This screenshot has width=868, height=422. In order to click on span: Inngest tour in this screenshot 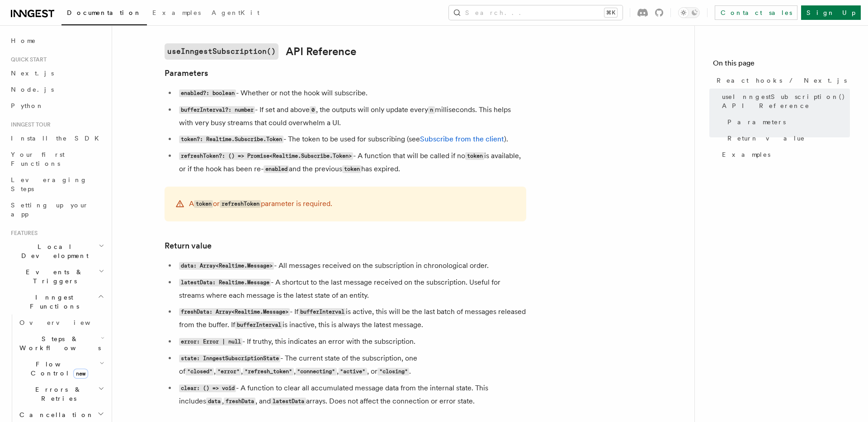, I will do `click(29, 125)`.